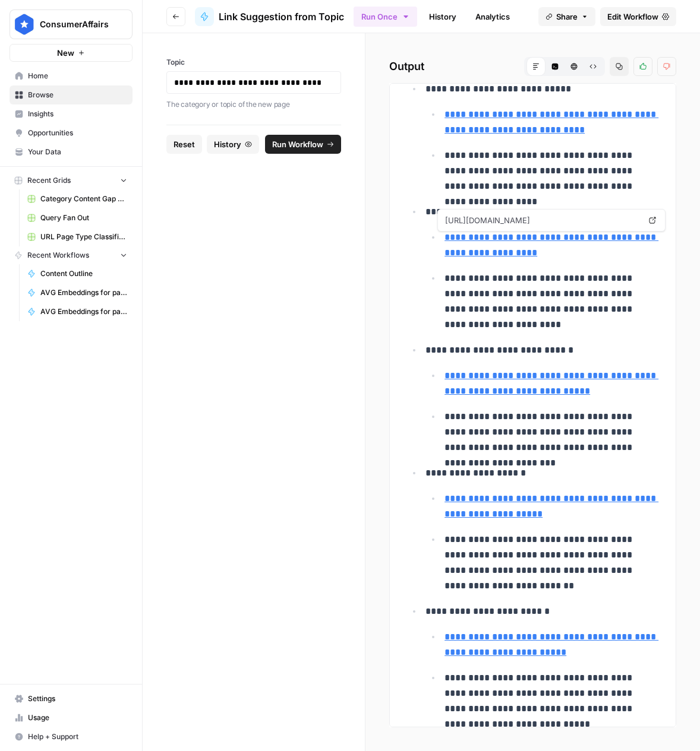 Image resolution: width=700 pixels, height=751 pixels. Describe the element at coordinates (58, 255) in the screenshot. I see `span: Recent Workflows` at that location.